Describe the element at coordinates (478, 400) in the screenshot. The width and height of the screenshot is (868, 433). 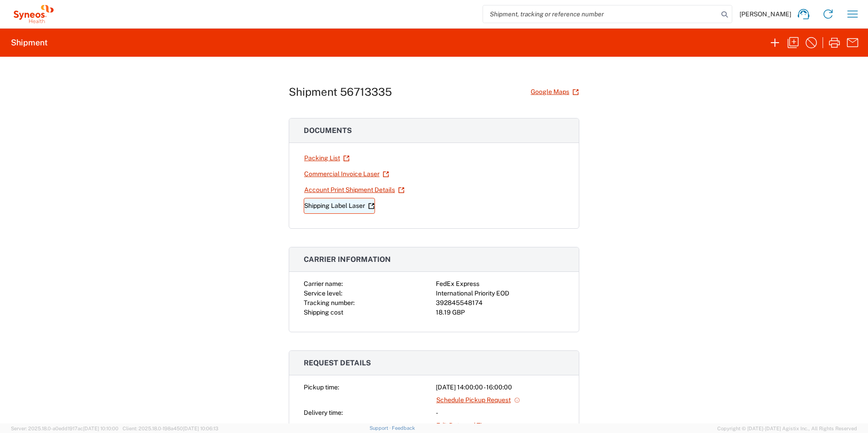
I see `a: Schedule Pickup Request` at that location.